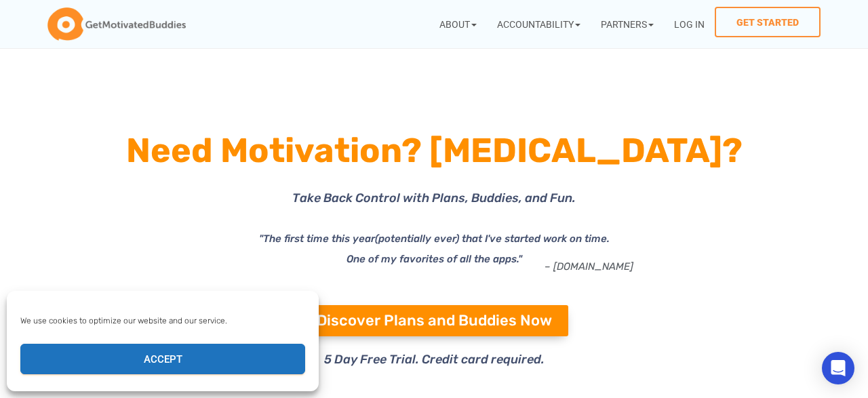 This screenshot has height=398, width=868. Describe the element at coordinates (116, 25) in the screenshot. I see `img: GetMotivatedBuddies` at that location.